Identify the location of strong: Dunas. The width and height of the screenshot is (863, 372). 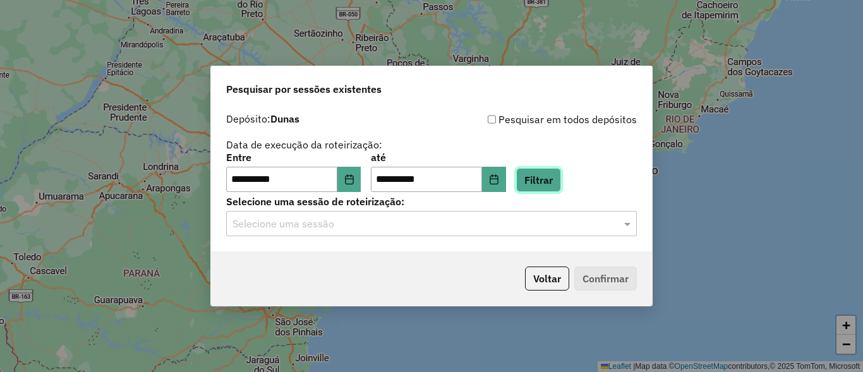
(285, 119).